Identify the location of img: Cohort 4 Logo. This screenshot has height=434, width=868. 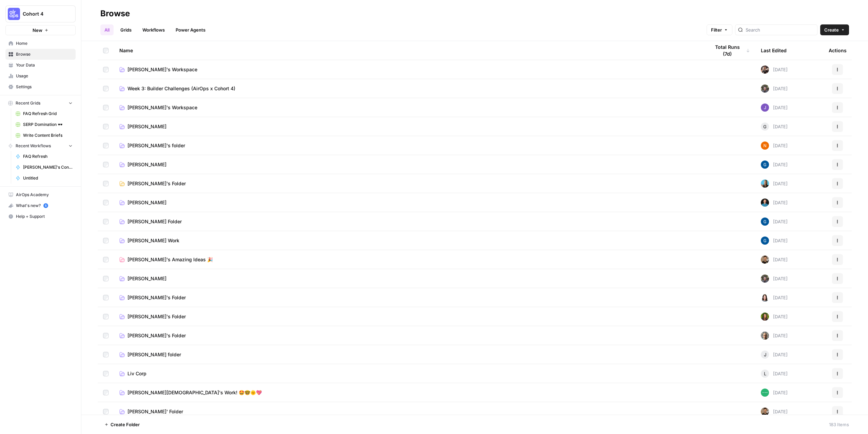
(14, 14).